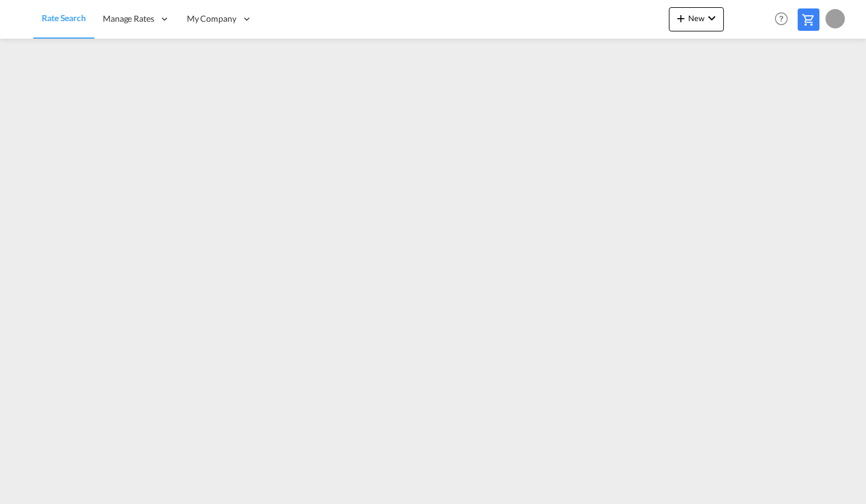 The width and height of the screenshot is (866, 504). Describe the element at coordinates (696, 18) in the screenshot. I see `span: New` at that location.